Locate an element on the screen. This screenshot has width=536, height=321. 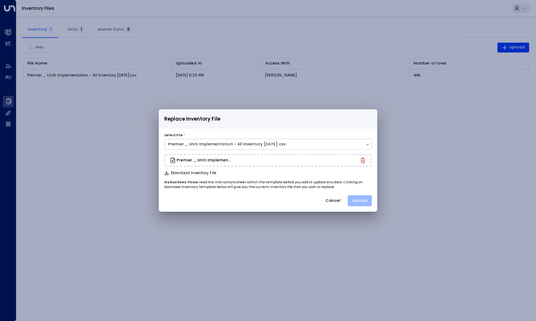
b: Instructions: is located at coordinates (176, 182).